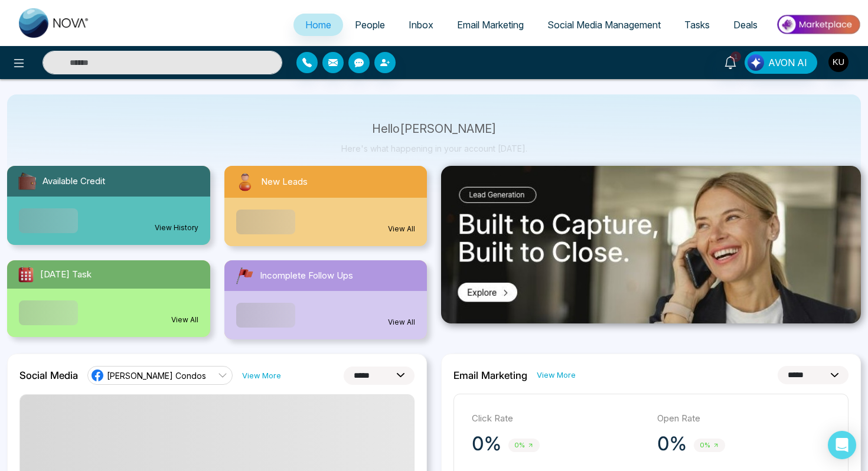 This screenshot has width=868, height=471. What do you see at coordinates (421, 24) in the screenshot?
I see `a: Inbox` at bounding box center [421, 24].